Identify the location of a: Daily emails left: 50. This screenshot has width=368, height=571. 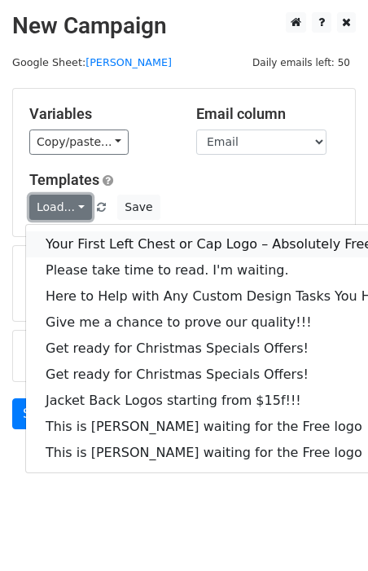
(302, 62).